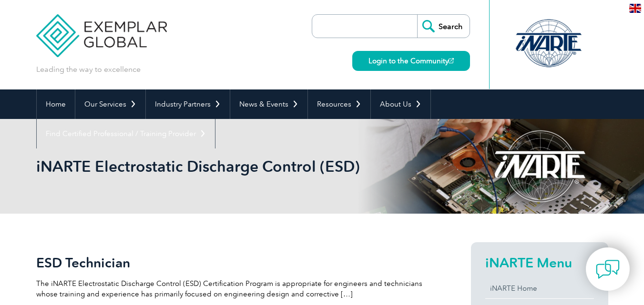  Describe the element at coordinates (236, 263) in the screenshot. I see `h2: ESD Technician` at that location.